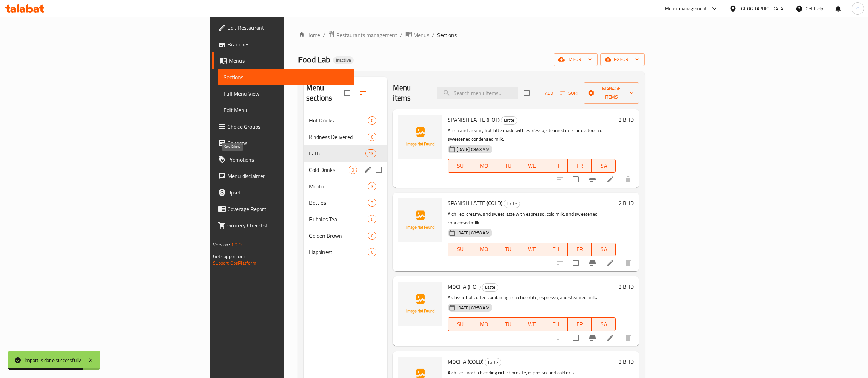  I want to click on a: Menus, so click(417, 35).